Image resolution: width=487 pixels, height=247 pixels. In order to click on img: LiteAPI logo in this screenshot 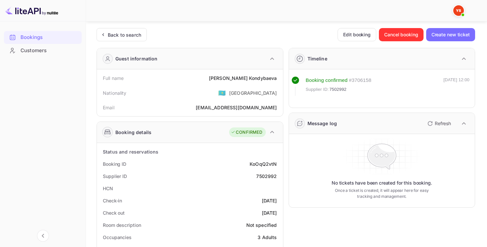, I will do `click(32, 11)`.